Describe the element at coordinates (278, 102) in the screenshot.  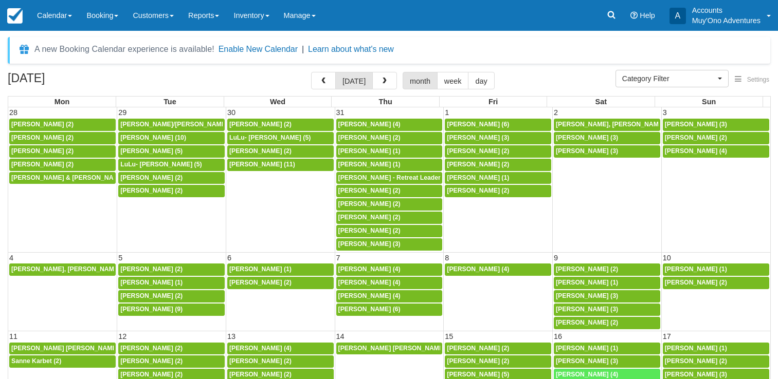
I see `span: Wed` at that location.